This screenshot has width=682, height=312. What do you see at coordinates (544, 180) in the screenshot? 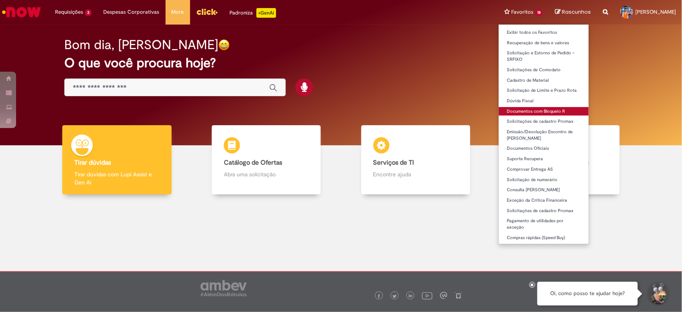
I see `a: Solicitação de numerário` at bounding box center [544, 180].